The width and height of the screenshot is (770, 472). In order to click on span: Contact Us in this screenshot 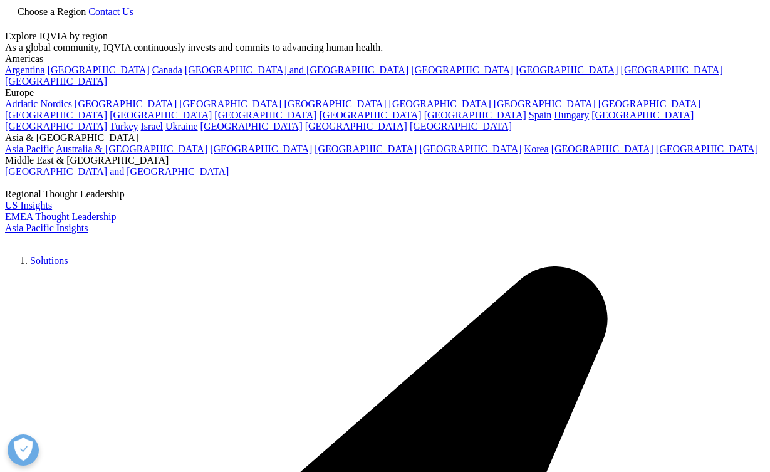, I will do `click(111, 11)`.